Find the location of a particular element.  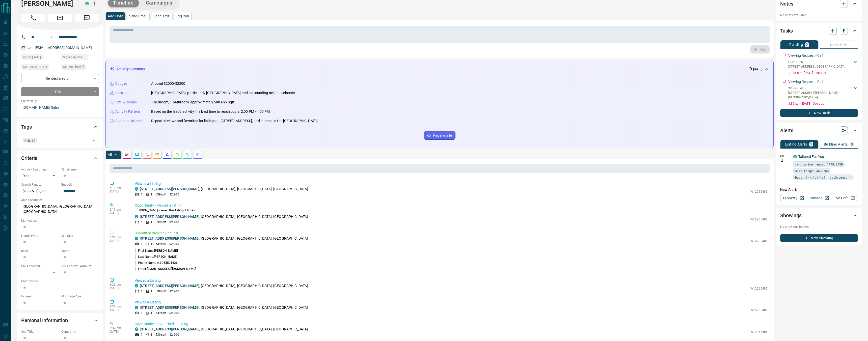

svg: Emails is located at coordinates (157, 155).